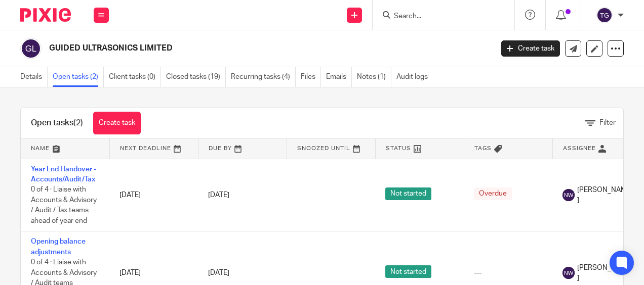  I want to click on span: Snoozed Until, so click(323, 148).